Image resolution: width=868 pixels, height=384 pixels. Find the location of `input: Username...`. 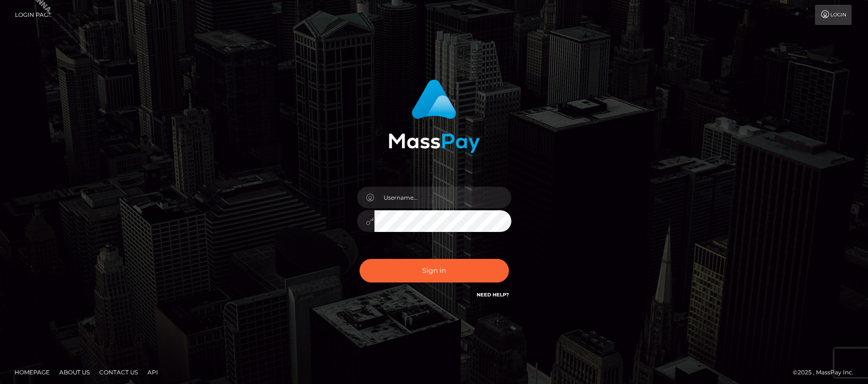

input: Username... is located at coordinates (443, 197).